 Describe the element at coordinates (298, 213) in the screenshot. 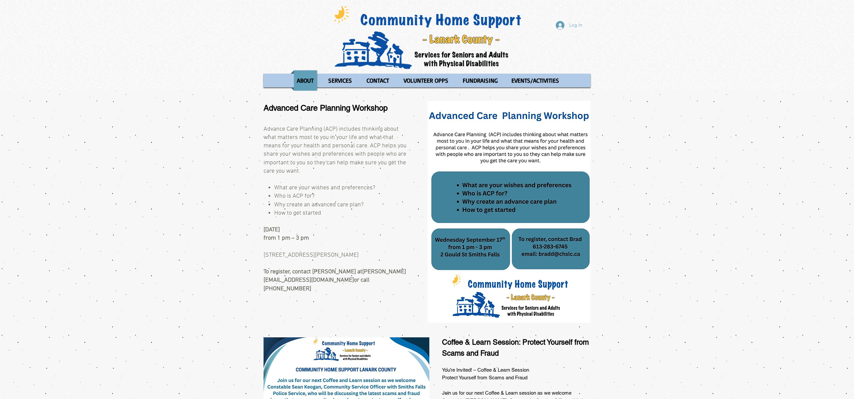

I see `span: How to get started ​` at that location.